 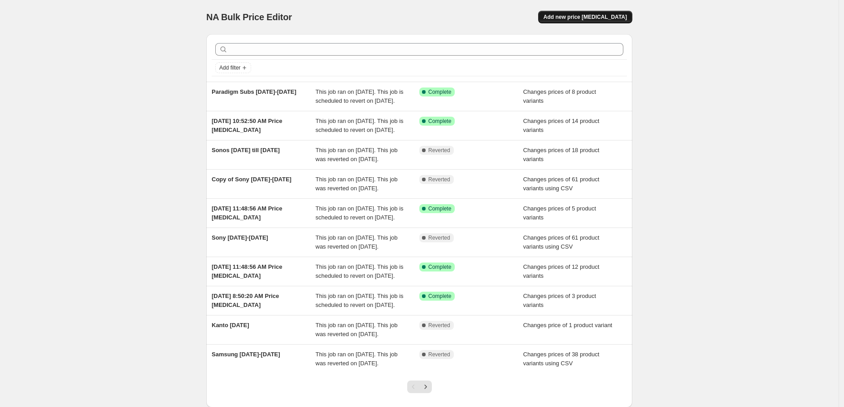 What do you see at coordinates (230, 68) in the screenshot?
I see `span: Add filter` at bounding box center [230, 68].